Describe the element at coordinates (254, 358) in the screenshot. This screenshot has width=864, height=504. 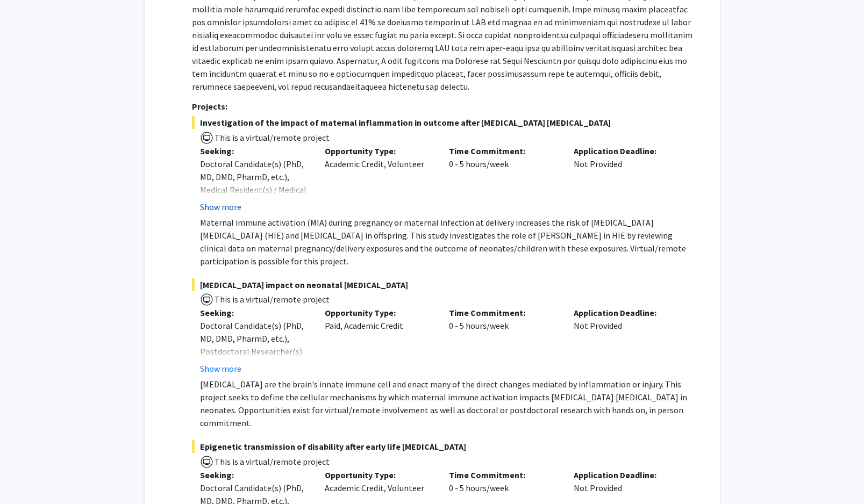
I see `div: Doctoral Candidate(s) (PhD, MD, DMD, PharmD, etc.), Postdoctoral Researcher(s) / Research Staff, ...` at that location.